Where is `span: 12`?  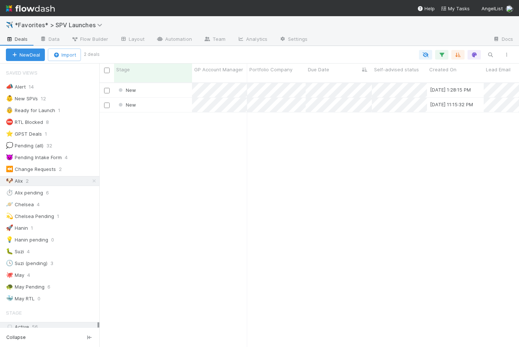 span: 12 is located at coordinates (47, 99).